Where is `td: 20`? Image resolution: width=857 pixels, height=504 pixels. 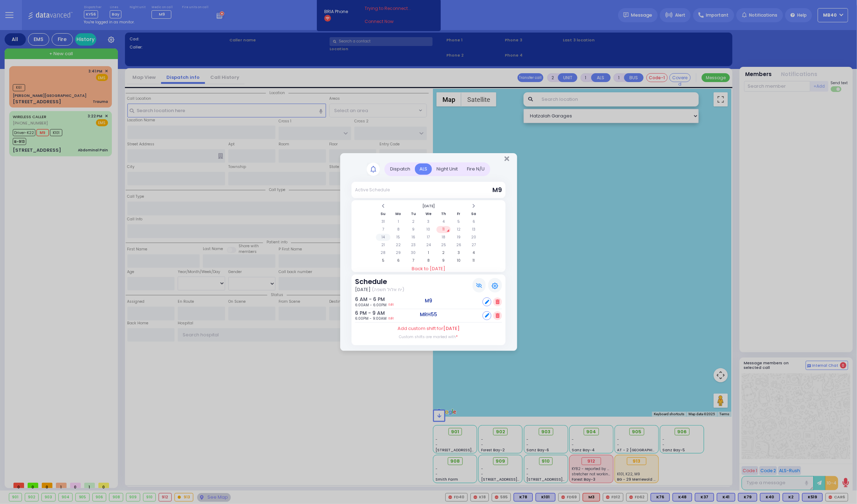
td: 20 is located at coordinates (473, 238).